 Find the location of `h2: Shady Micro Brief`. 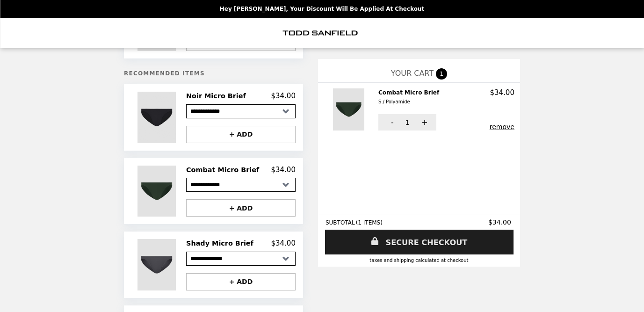

h2: Shady Micro Brief is located at coordinates (221, 243).